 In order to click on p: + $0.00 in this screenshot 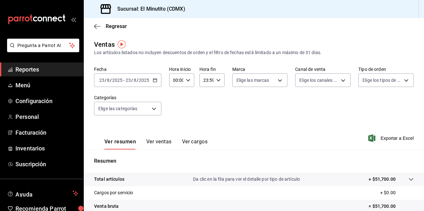, I will do `click(397, 193)`.